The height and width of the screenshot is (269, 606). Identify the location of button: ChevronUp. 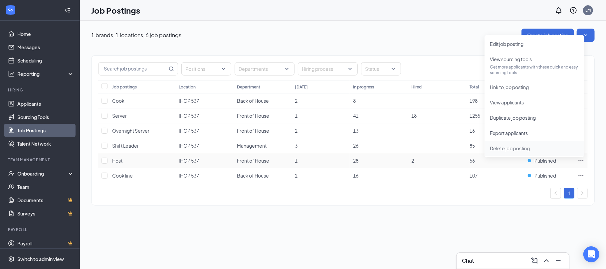
(547, 261).